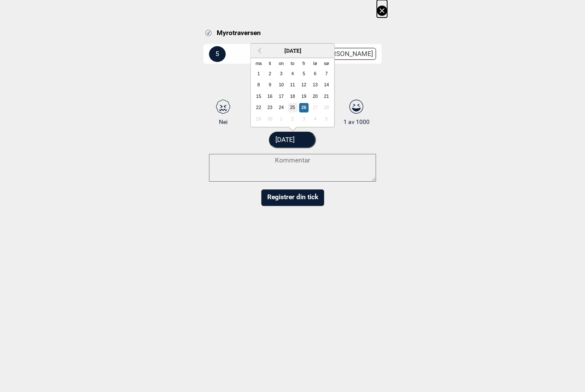  What do you see at coordinates (258, 120) in the screenshot?
I see `div: Not available mandag 29. september 2025` at bounding box center [258, 120].